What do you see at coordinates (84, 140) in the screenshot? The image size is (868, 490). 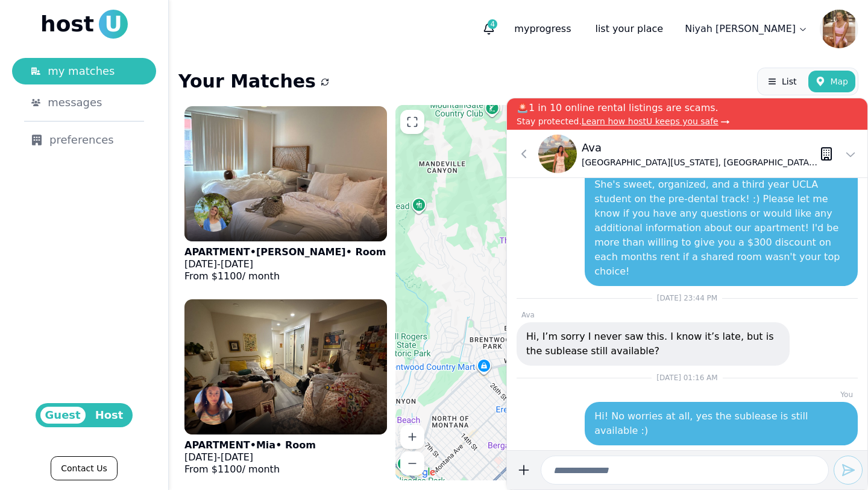 I see `a: preferences` at bounding box center [84, 140].